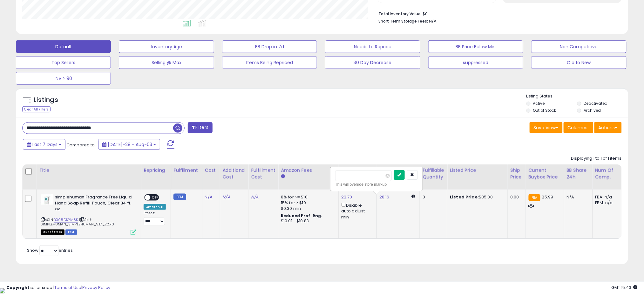 The width and height of the screenshot is (644, 294). What do you see at coordinates (66, 220) in the screenshot?
I see `a: B008DKYM8K` at bounding box center [66, 220].